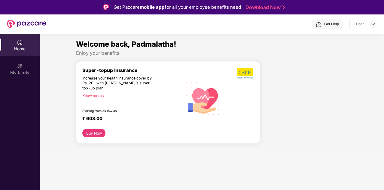 The width and height of the screenshot is (384, 190). What do you see at coordinates (264, 7) in the screenshot?
I see `a: Download Now` at bounding box center [264, 7].